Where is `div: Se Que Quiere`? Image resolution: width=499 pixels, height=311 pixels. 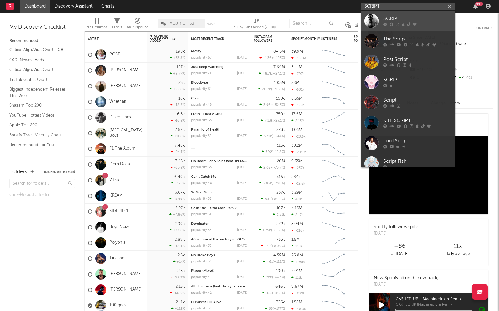 div: Se Que Quiere is located at coordinates (219, 192).